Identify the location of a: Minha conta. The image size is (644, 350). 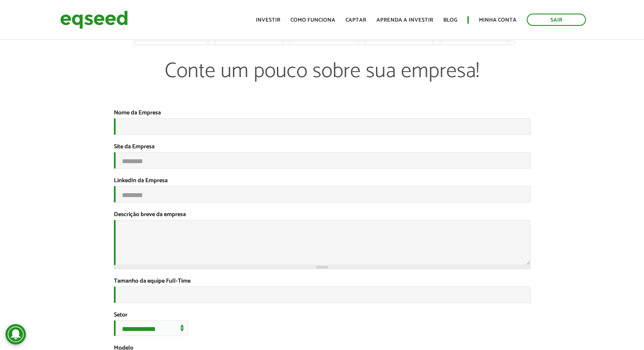
(497, 20).